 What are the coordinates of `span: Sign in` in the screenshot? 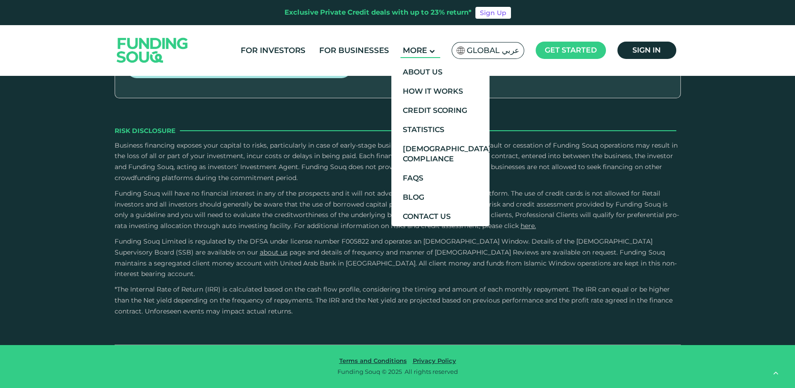 It's located at (646, 50).